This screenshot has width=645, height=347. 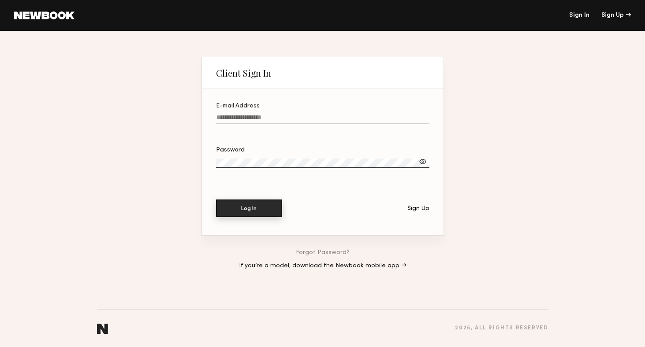 I want to click on a: Forgot Password?, so click(x=323, y=253).